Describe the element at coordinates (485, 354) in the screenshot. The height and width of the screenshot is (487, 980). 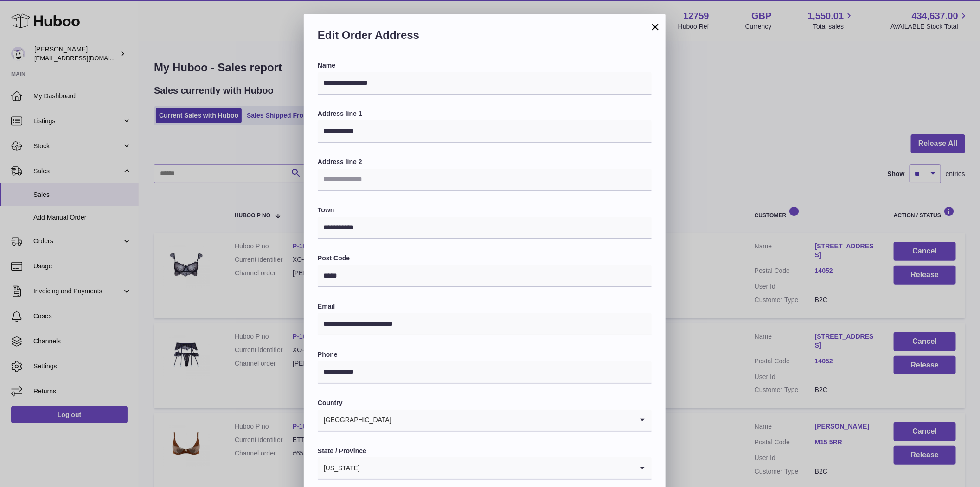
I see `label: Phone` at that location.